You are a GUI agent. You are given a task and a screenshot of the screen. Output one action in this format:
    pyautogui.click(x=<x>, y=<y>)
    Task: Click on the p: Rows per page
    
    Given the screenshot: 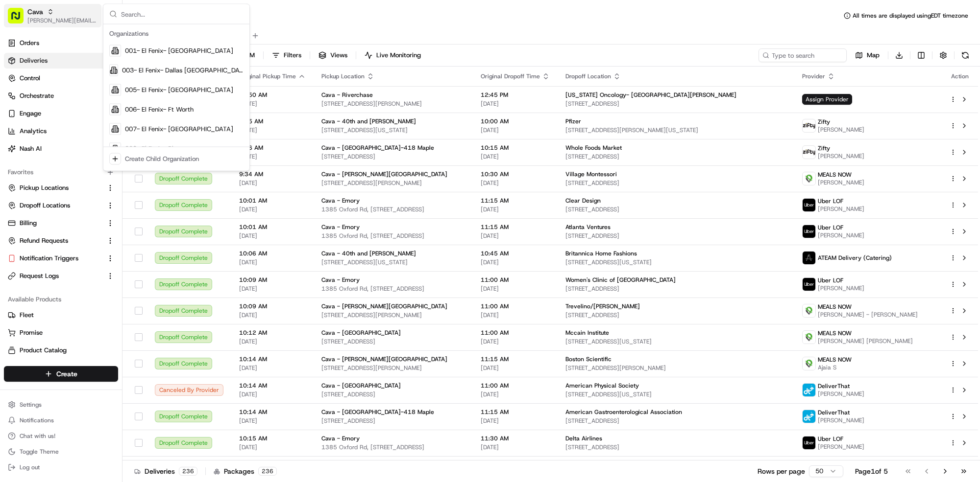 What is the action you would take?
    pyautogui.click(x=780, y=471)
    